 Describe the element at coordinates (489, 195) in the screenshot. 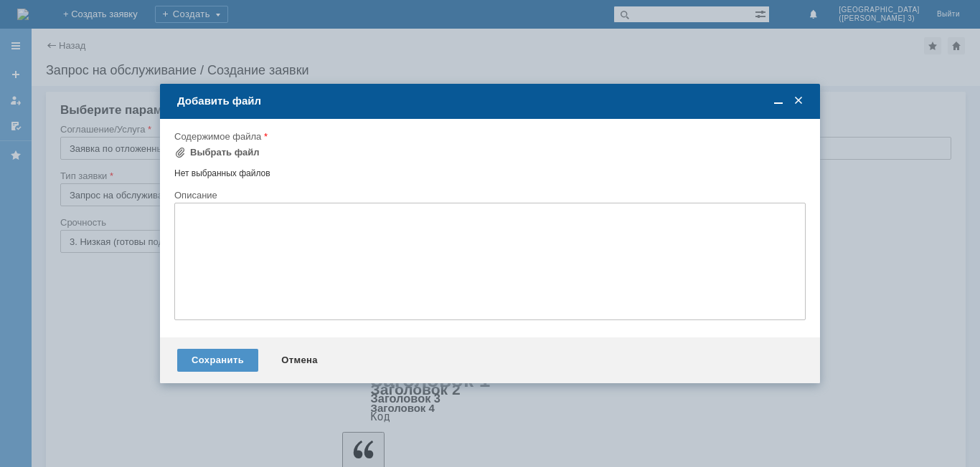

I see `div: Описание` at that location.